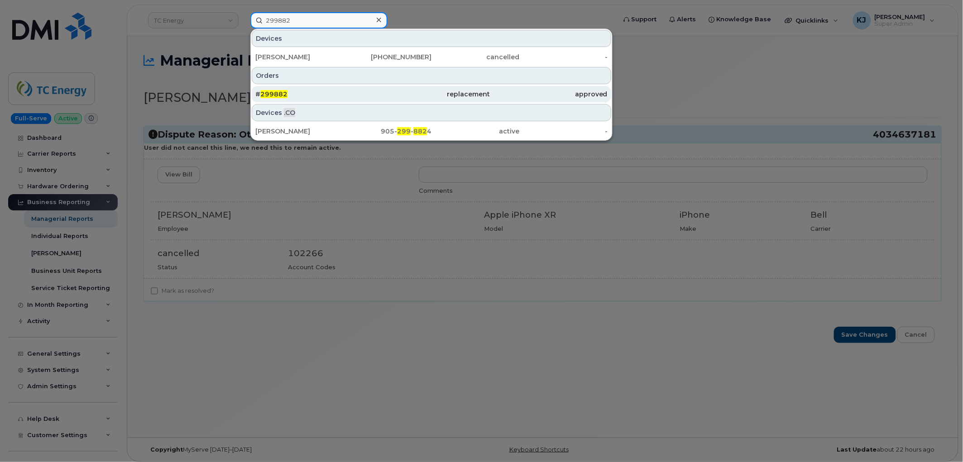 This screenshot has height=462, width=963. What do you see at coordinates (431, 94) in the screenshot?
I see `a: #299882replacementapproved` at bounding box center [431, 94].